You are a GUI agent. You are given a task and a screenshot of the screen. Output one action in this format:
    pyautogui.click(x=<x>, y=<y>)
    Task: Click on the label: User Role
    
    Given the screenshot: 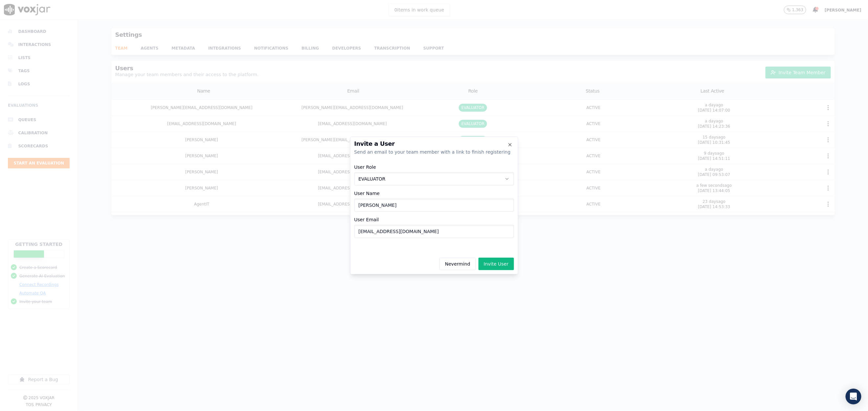 What is the action you would take?
    pyautogui.click(x=365, y=167)
    